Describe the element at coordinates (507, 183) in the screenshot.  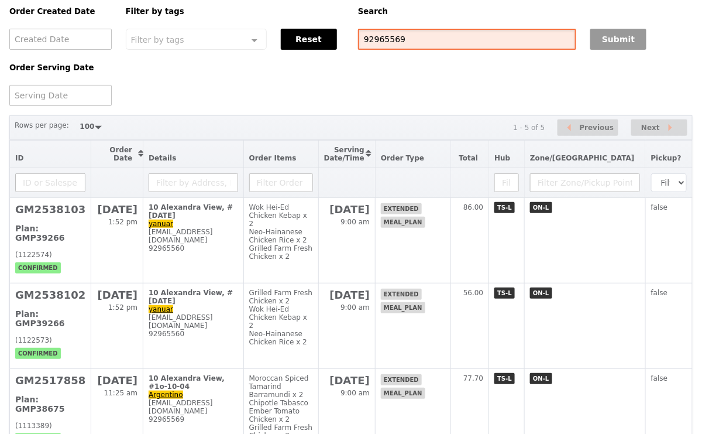
I see `input: Filter Hub` at that location.